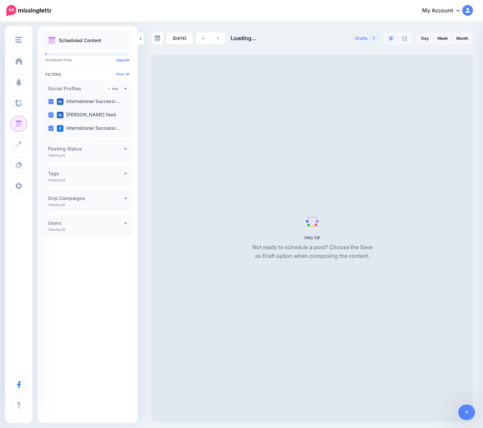 The image size is (483, 428). What do you see at coordinates (60, 128) in the screenshot?
I see `img: facebook-square.png` at bounding box center [60, 128].